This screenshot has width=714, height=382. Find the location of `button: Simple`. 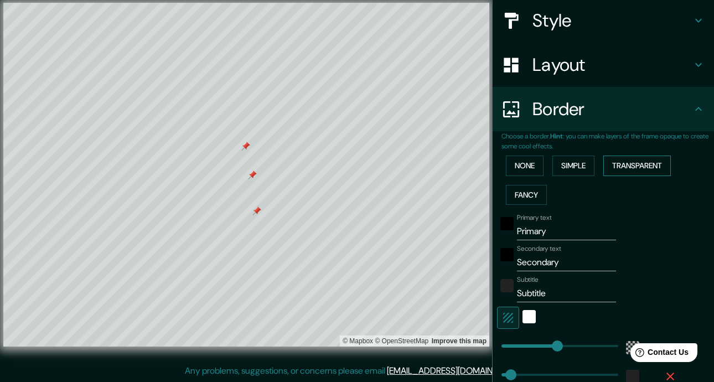

button: Simple is located at coordinates (573, 165).